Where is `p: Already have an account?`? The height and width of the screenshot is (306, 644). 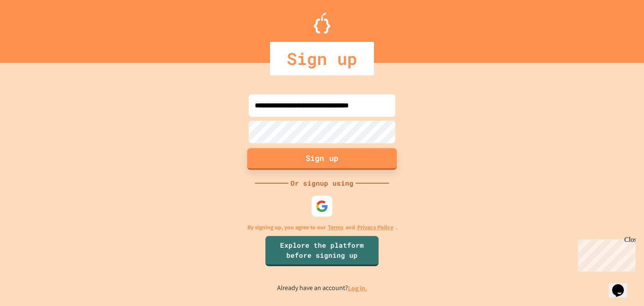 p: Already have an account? is located at coordinates (322, 288).